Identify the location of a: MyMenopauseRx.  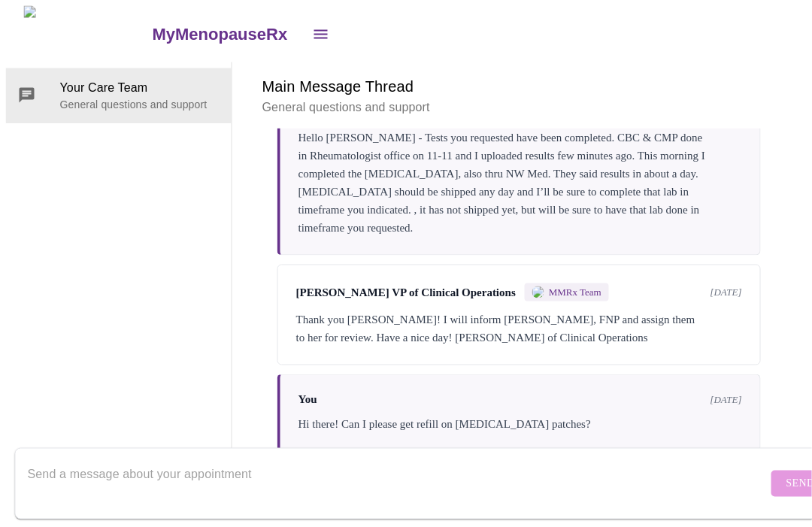
(226, 35).